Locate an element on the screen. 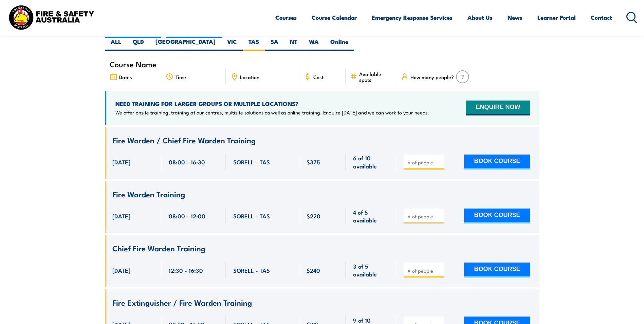 The image size is (644, 324). p: We offer onsite training, training at our centres, multisite solutions as well as online training... is located at coordinates (272, 112).